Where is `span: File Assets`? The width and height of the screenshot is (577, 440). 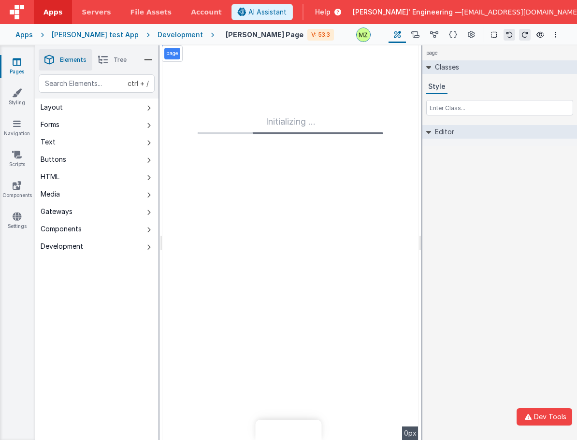 span: File Assets is located at coordinates (151, 12).